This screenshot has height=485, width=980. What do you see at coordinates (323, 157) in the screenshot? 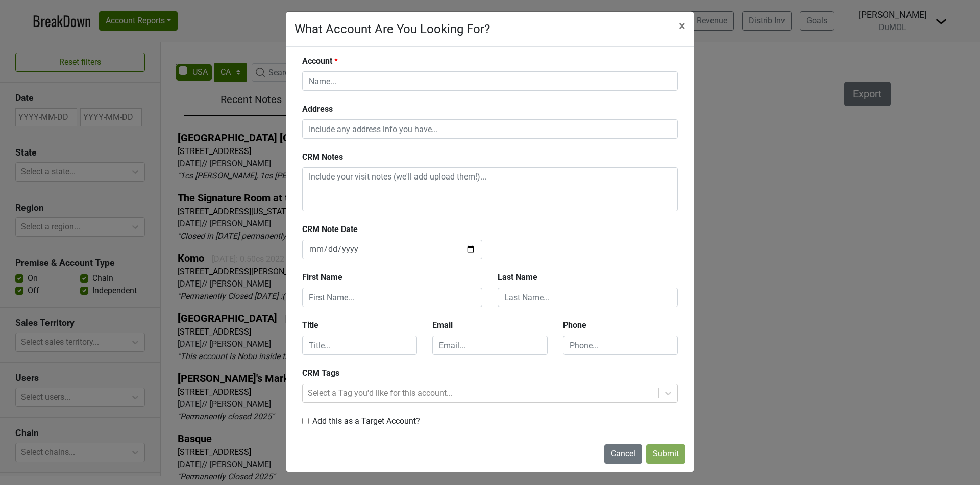
I see `b: CRM Notes` at bounding box center [323, 157].